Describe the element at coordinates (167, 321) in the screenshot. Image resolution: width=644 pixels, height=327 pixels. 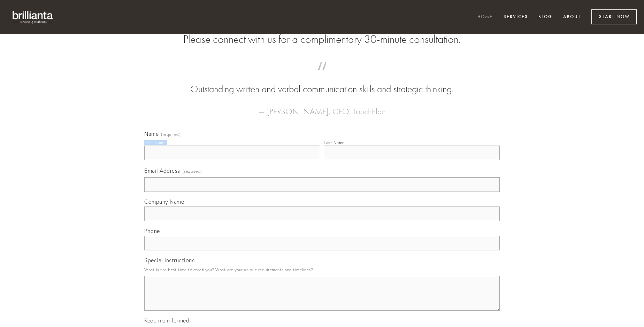
I see `span: Keep me informed` at that location.